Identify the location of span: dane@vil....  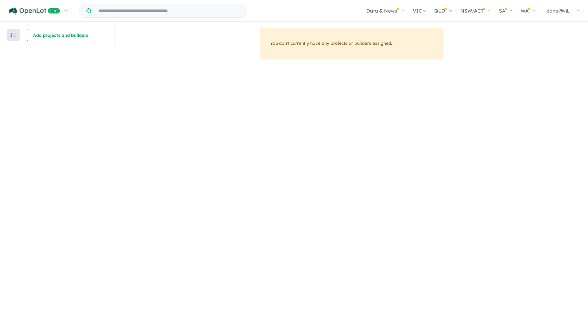
(559, 11).